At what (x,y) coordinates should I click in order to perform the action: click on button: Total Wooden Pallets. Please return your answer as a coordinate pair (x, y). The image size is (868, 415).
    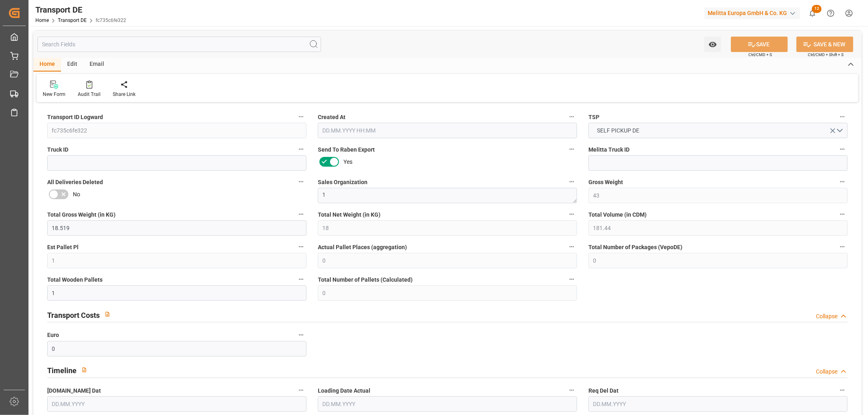
    Looking at the image, I should click on (301, 279).